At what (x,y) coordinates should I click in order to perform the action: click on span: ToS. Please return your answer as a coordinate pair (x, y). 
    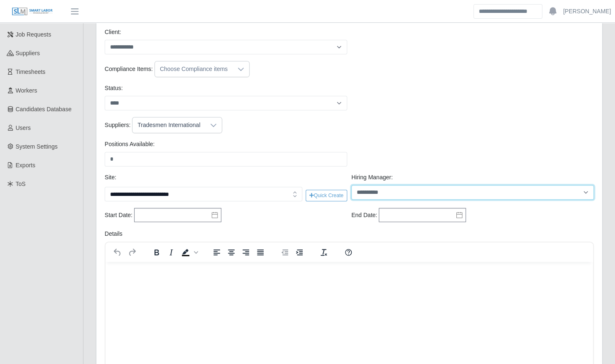
    Looking at the image, I should click on (21, 184).